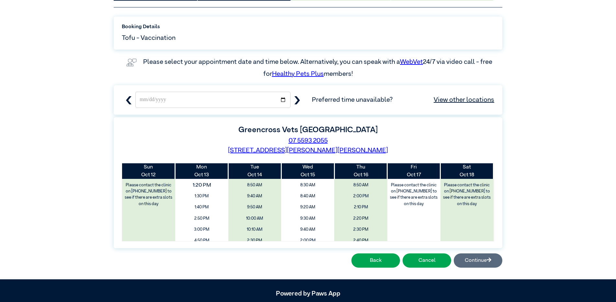 The height and width of the screenshot is (302, 616). Describe the element at coordinates (308, 293) in the screenshot. I see `h5: Powered by Paws App` at that location.